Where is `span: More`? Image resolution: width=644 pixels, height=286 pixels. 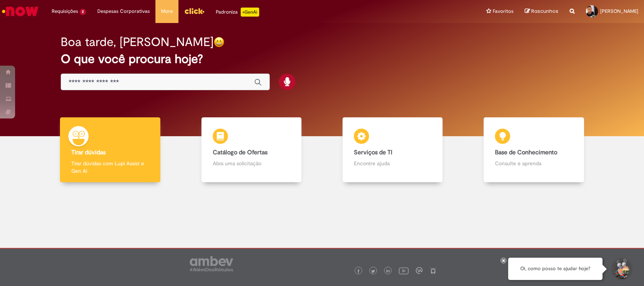
span: More is located at coordinates (167, 12).